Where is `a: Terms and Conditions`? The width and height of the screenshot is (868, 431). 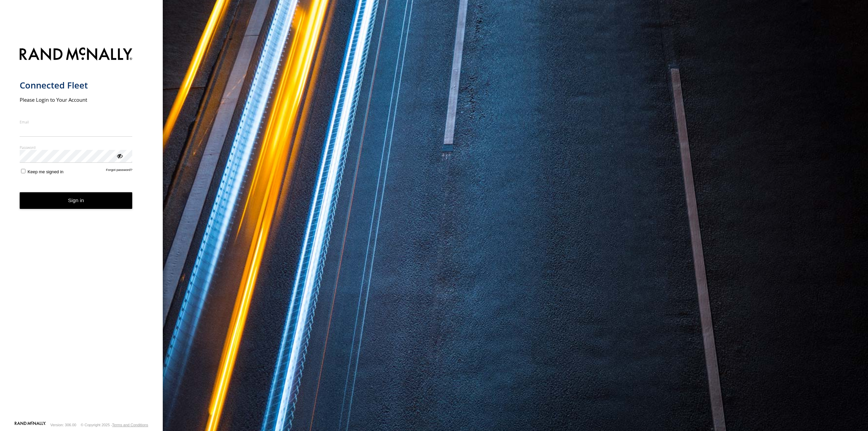
a: Terms and Conditions is located at coordinates (130, 425).